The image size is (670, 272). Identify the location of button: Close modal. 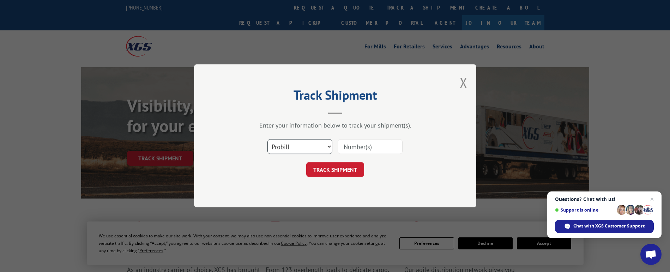
(464, 82).